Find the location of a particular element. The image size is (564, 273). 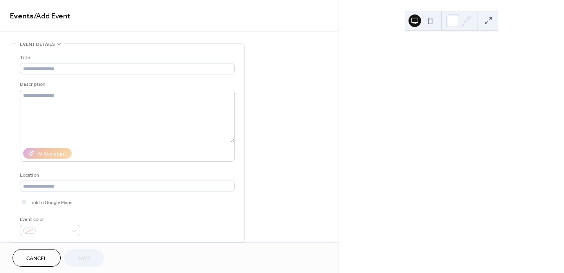

a: Events is located at coordinates (22, 16).